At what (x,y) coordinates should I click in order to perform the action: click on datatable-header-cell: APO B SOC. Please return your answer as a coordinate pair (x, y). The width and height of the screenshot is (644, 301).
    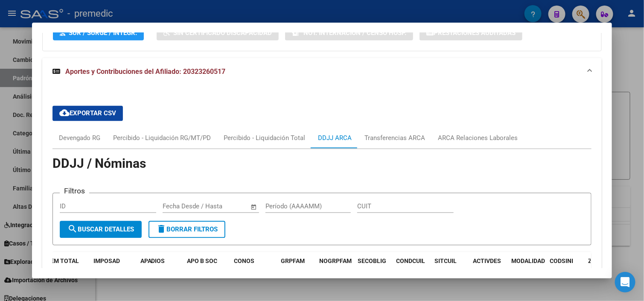
    Looking at the image, I should click on (208, 266).